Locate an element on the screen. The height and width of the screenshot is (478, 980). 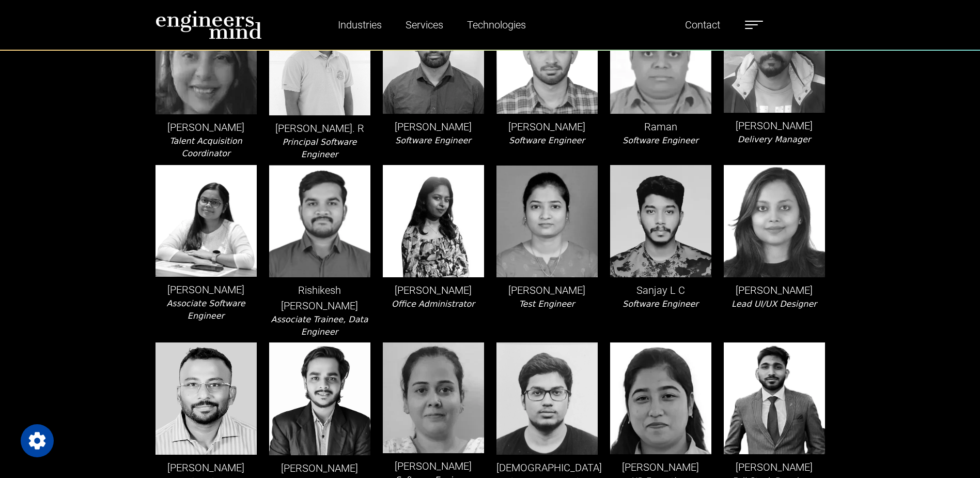
i: Principal Software Engineer is located at coordinates (320, 148).